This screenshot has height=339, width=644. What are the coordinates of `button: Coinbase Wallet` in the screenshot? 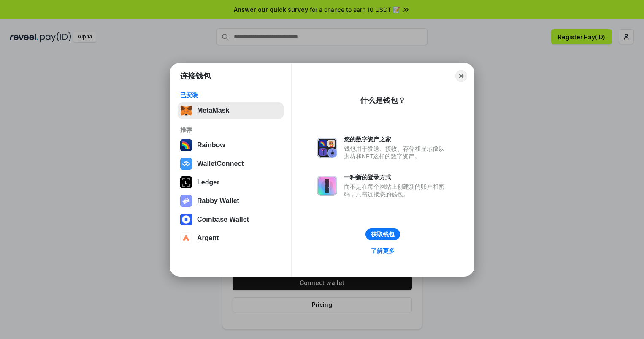 It's located at (231, 219).